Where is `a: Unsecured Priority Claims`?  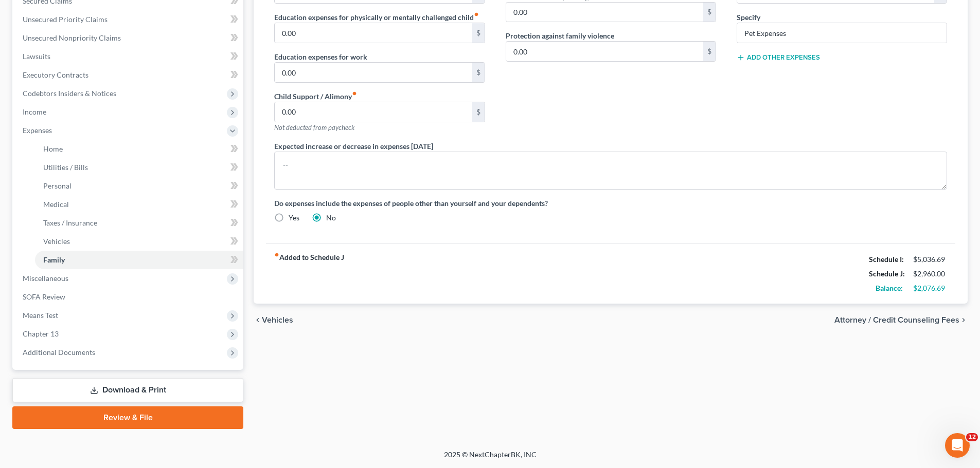
a: Unsecured Priority Claims is located at coordinates (129, 19).